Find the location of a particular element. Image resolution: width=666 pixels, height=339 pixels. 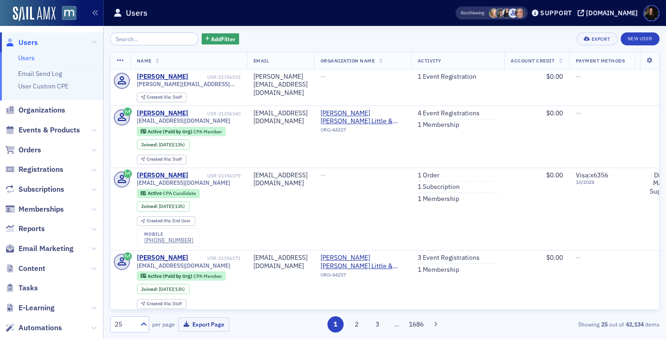

a: Active CPA Candidate is located at coordinates (168, 193).